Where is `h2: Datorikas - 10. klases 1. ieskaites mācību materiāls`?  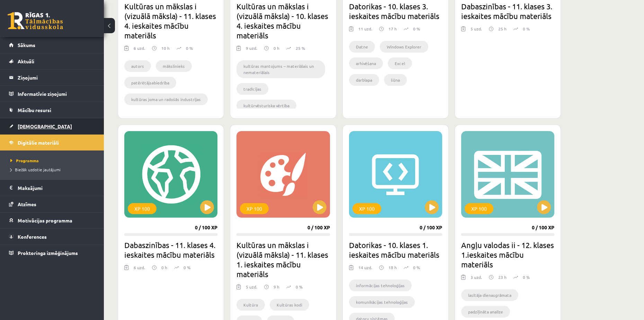 h2: Datorikas - 10. klases 1. ieskaites mācību materiāls is located at coordinates (395, 250).